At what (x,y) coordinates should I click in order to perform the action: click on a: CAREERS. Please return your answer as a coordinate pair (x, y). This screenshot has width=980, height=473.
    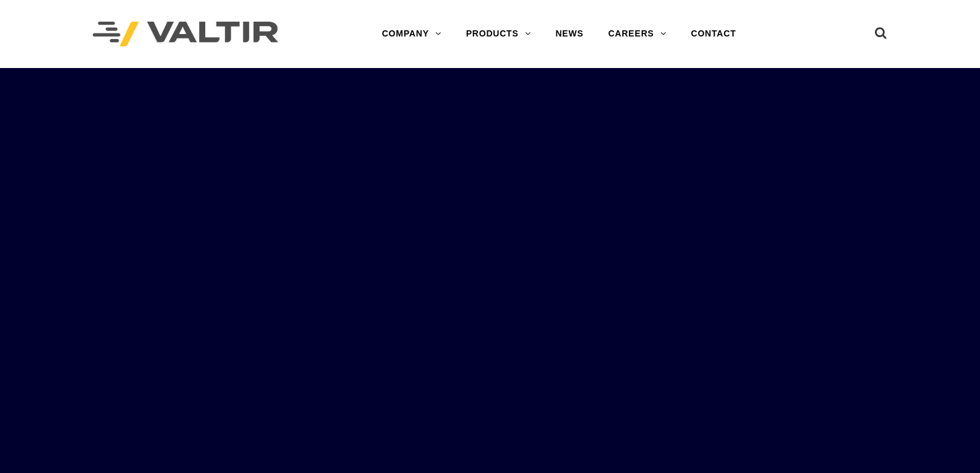
    Looking at the image, I should click on (637, 34).